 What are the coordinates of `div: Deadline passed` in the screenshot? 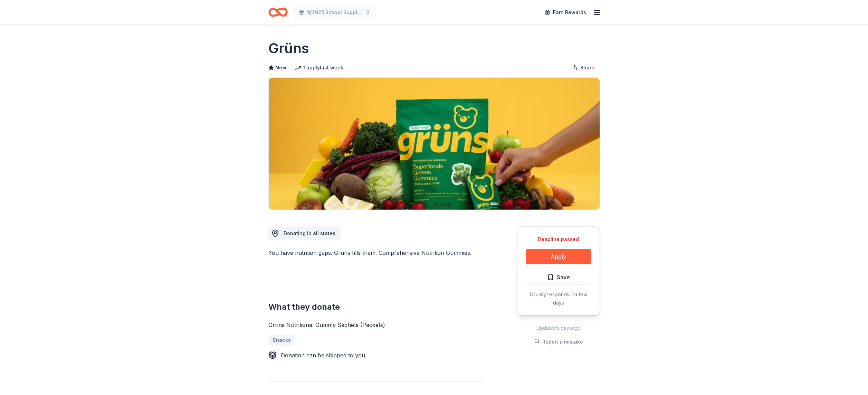 It's located at (558, 239).